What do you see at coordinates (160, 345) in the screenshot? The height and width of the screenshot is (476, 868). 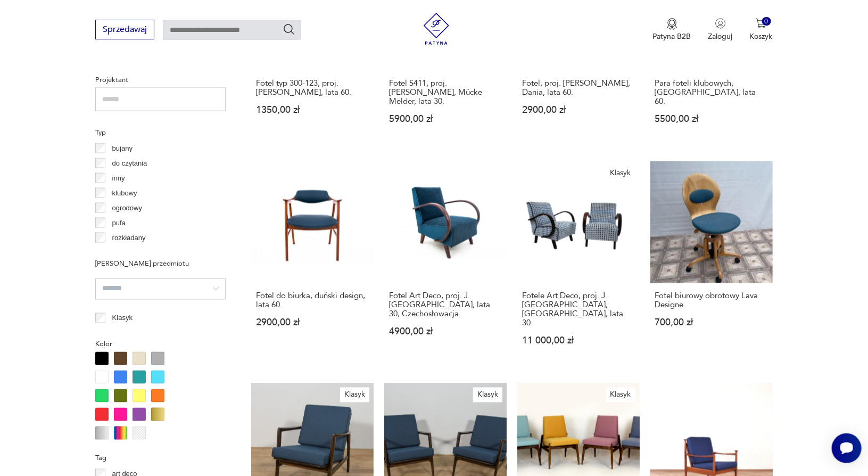 I see `p: Kolor` at bounding box center [160, 345].